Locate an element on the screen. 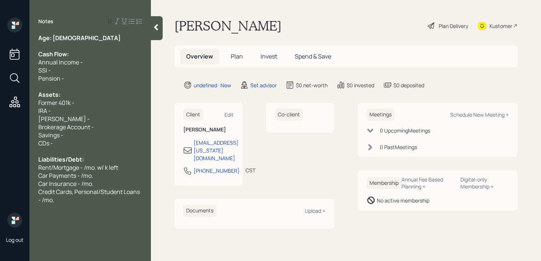 The height and width of the screenshot is (261, 541). div: No active membership is located at coordinates (403, 200).